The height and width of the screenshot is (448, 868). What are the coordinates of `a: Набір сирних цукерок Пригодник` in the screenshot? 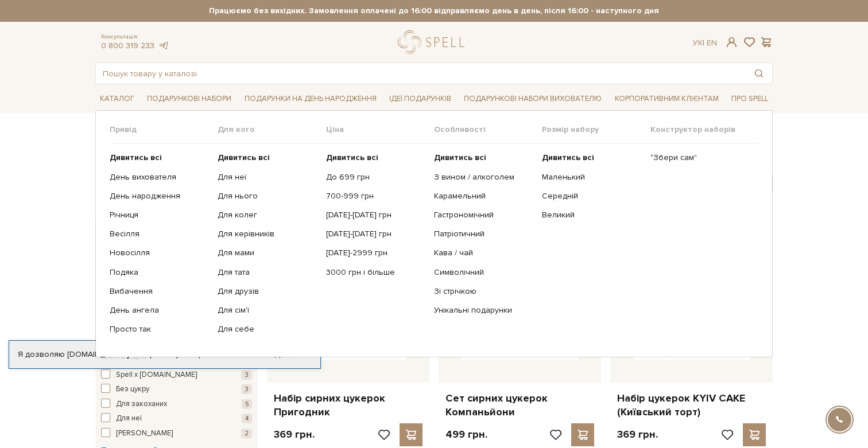 It's located at (348, 405).